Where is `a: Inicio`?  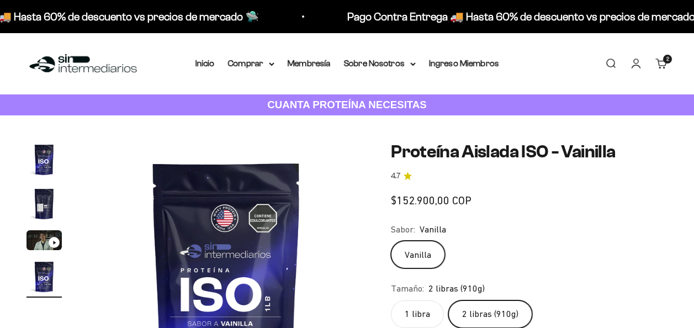 a: Inicio is located at coordinates (205, 63).